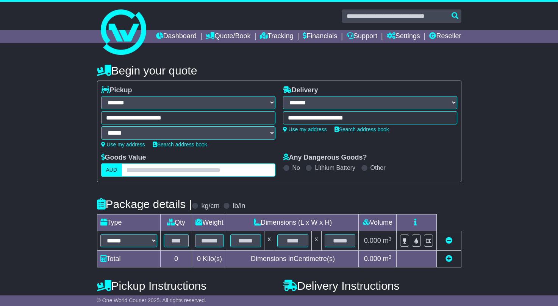 The height and width of the screenshot is (306, 558). Describe the element at coordinates (362, 37) in the screenshot. I see `a: Support` at that location.